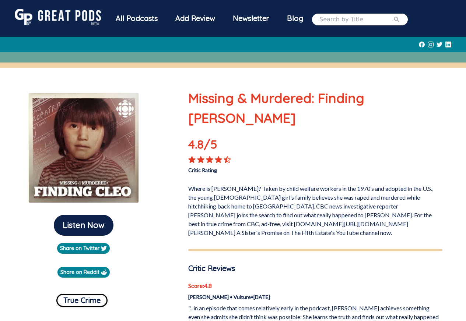 The image size is (466, 321). I want to click on a: Share on Reddit, so click(84, 272).